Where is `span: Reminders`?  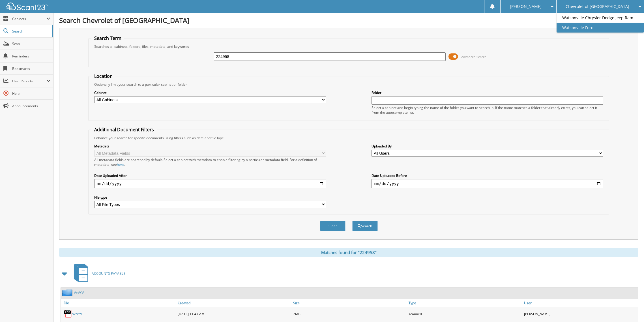
span: Reminders is located at coordinates (31, 56).